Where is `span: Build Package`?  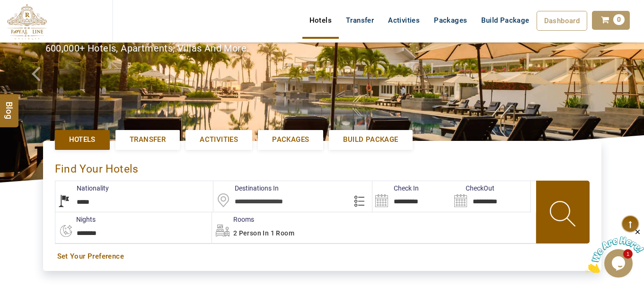
span: Build Package is located at coordinates (371, 139).